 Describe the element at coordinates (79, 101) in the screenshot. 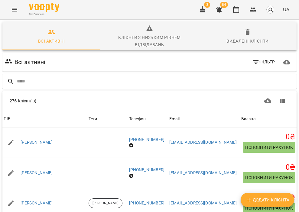

I see `div: 276 Клієнт(ів)` at that location.